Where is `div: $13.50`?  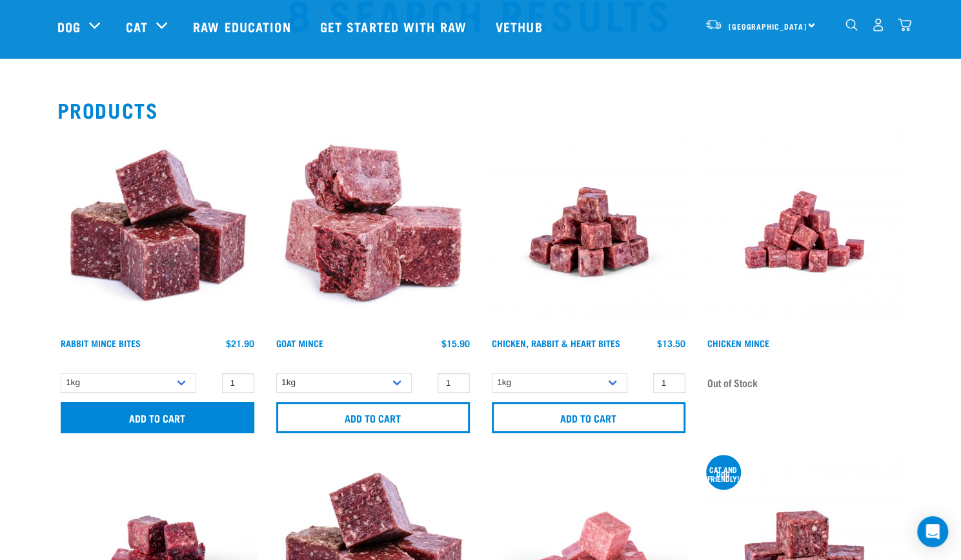 div: $13.50 is located at coordinates (671, 343).